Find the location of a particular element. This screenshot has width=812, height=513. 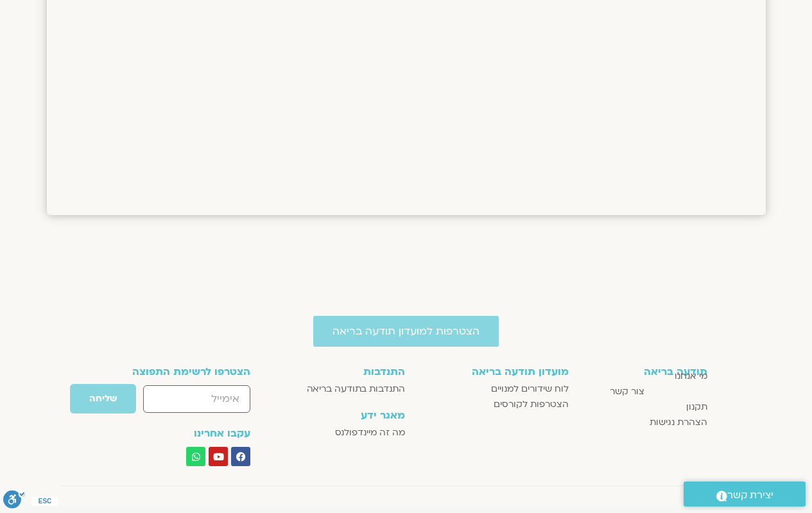

input: אימייל is located at coordinates (196, 399).